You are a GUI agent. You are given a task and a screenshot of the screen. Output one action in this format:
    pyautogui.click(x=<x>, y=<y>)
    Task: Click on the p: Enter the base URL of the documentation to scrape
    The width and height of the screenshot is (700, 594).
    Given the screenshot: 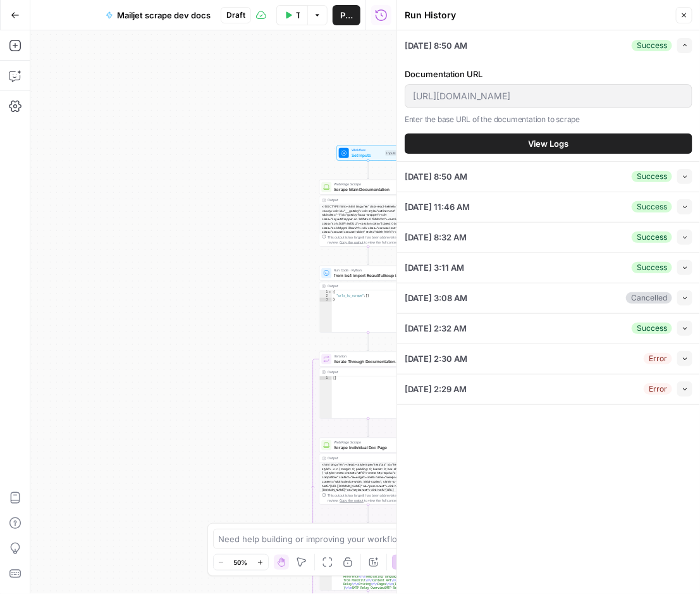 What is the action you would take?
    pyautogui.click(x=548, y=120)
    